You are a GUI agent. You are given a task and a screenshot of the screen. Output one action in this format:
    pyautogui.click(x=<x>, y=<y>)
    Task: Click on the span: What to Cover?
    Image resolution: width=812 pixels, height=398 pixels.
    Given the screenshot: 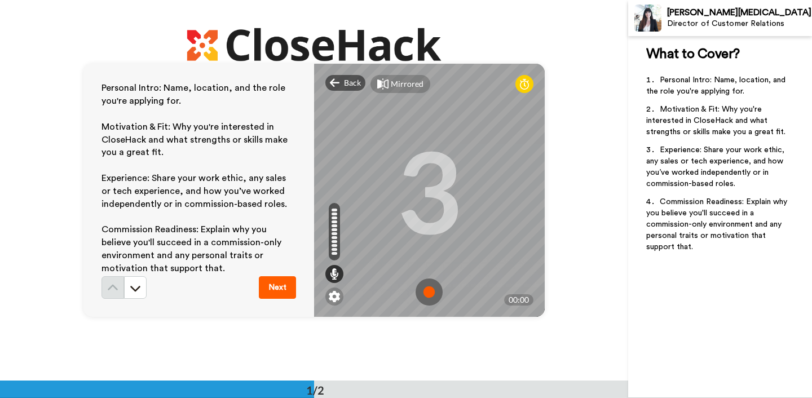 What is the action you would take?
    pyautogui.click(x=693, y=54)
    